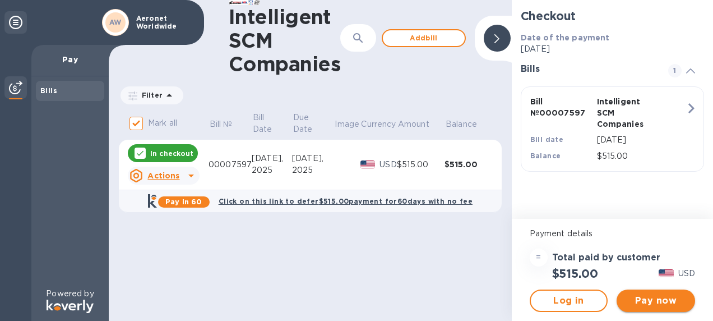  What do you see at coordinates (378, 124) in the screenshot?
I see `p: Currency` at bounding box center [378, 124].